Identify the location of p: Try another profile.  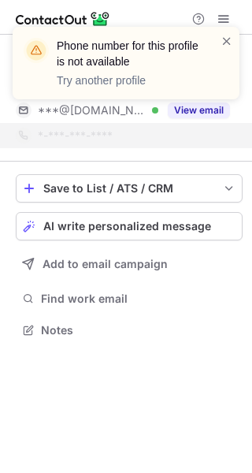
(129, 80).